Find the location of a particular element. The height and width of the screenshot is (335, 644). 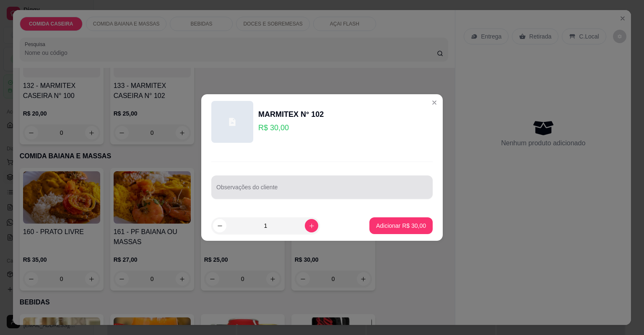

button: increase-product-quantity is located at coordinates (311, 226).